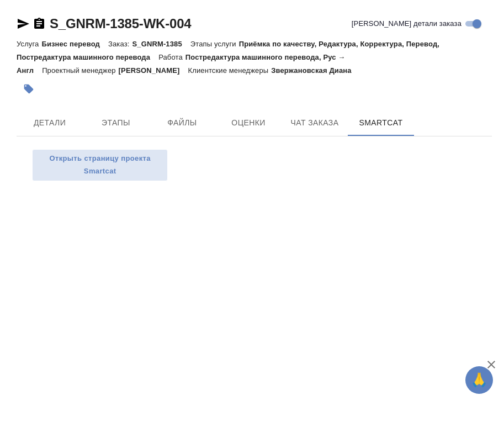 This screenshot has height=427, width=504. What do you see at coordinates (381, 123) in the screenshot?
I see `span: SmartCat` at bounding box center [381, 123].